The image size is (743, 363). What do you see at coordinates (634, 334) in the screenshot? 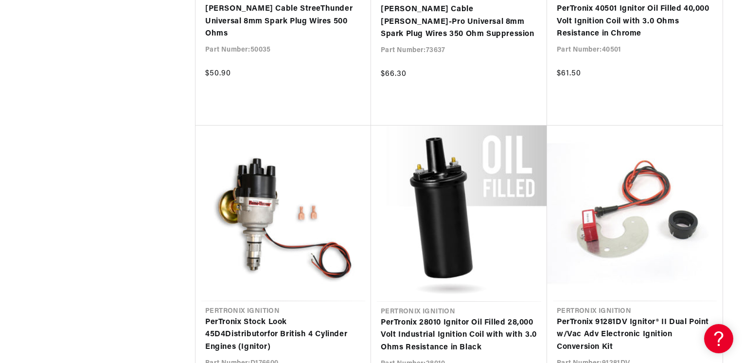
I see `a: PerTronix 91281DV Ignitor® II Dual Point w/Vac Adv Electronic Ignition Conversion Kit` at bounding box center [634, 334].